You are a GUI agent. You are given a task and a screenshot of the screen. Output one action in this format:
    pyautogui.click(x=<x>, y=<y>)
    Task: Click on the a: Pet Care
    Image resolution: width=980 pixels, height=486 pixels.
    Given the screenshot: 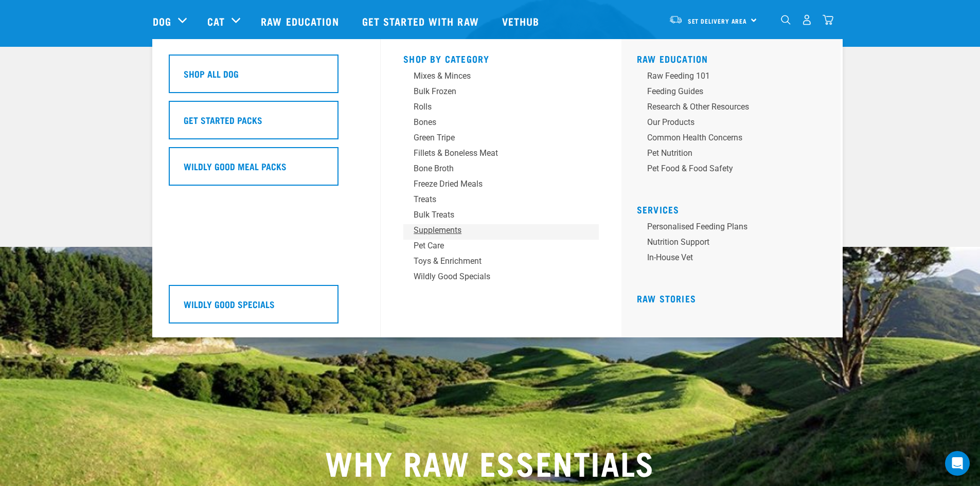 What is the action you would take?
    pyautogui.click(x=501, y=247)
    